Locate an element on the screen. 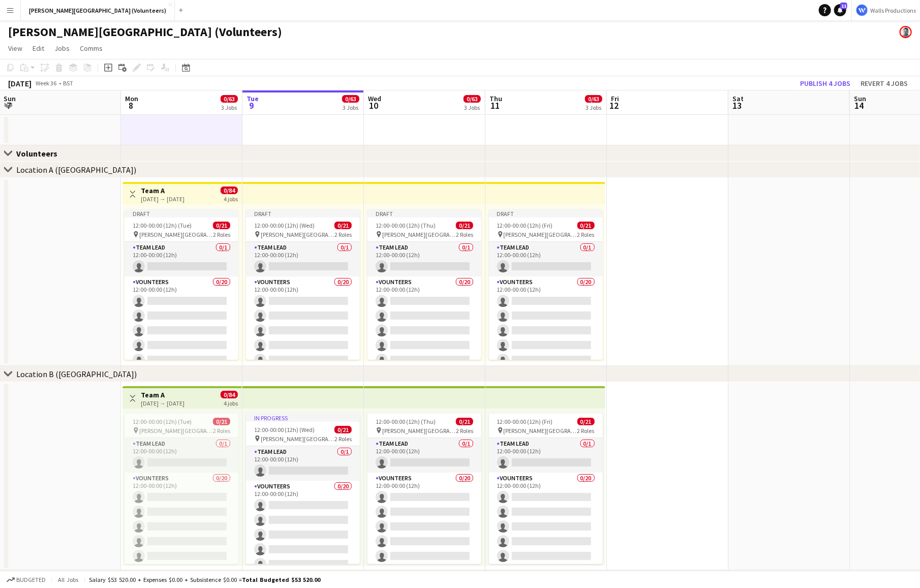  span: 14 is located at coordinates (860, 105).